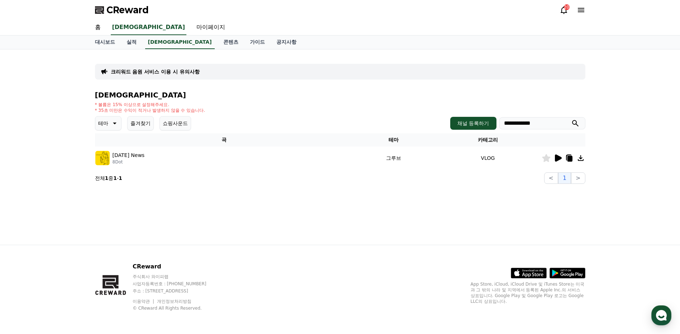 Image resolution: width=680 pixels, height=334 pixels. Describe the element at coordinates (176, 308) in the screenshot. I see `p: © CReward All Rights Reserved.` at that location.